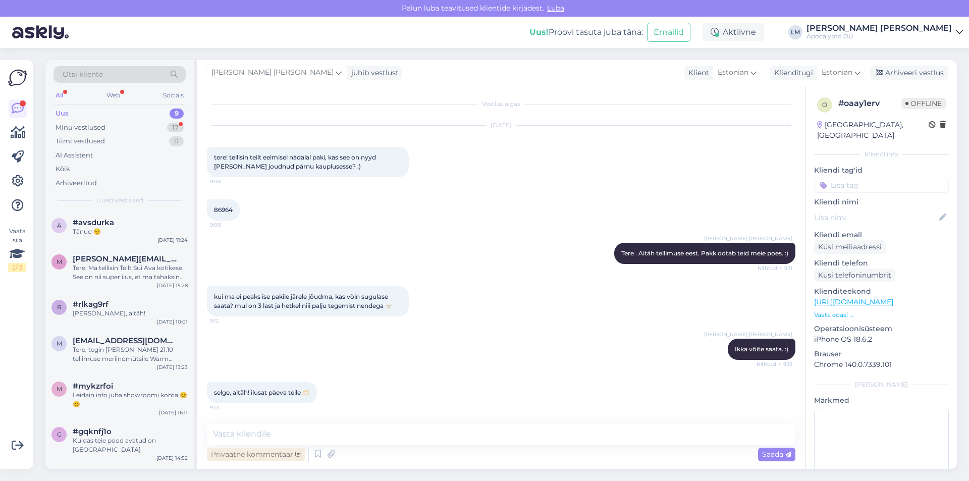 This screenshot has height=481, width=969. What do you see at coordinates (586, 32) in the screenshot?
I see `div: Proovi tasuta juba täna:` at bounding box center [586, 32].